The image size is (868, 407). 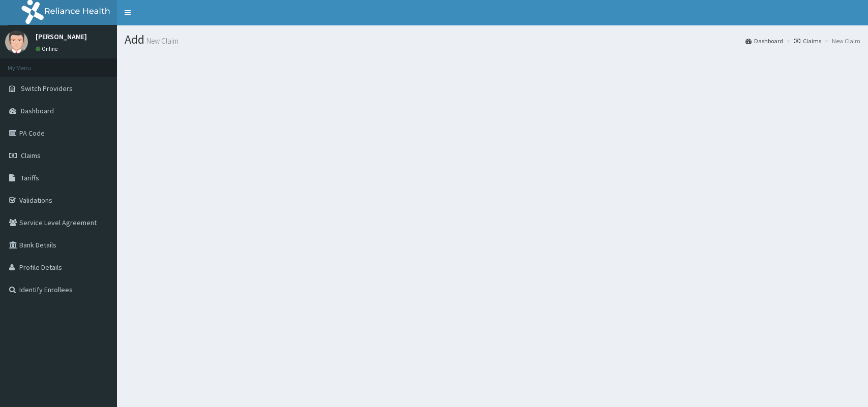 What do you see at coordinates (48, 48) in the screenshot?
I see `a: Online` at bounding box center [48, 48].